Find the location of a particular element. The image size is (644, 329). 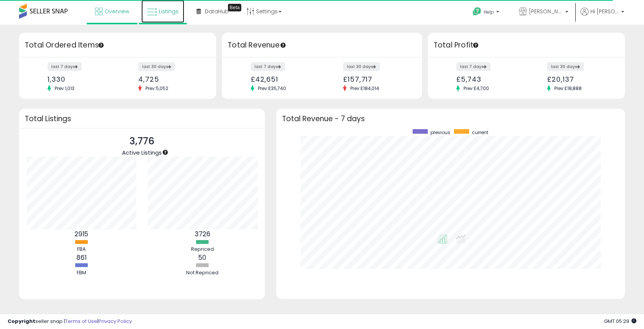

h3: Total Ordered Items is located at coordinates (117, 45).